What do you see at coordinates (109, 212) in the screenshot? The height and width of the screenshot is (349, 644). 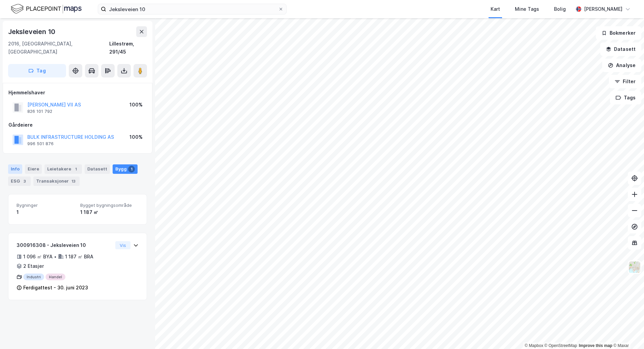 I see `div: 1 187 ㎡` at bounding box center [109, 212].